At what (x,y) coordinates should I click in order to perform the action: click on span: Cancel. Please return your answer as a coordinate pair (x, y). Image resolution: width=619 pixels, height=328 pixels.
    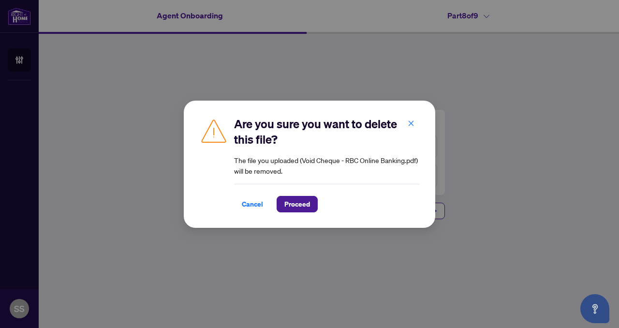
    Looking at the image, I should click on (252, 204).